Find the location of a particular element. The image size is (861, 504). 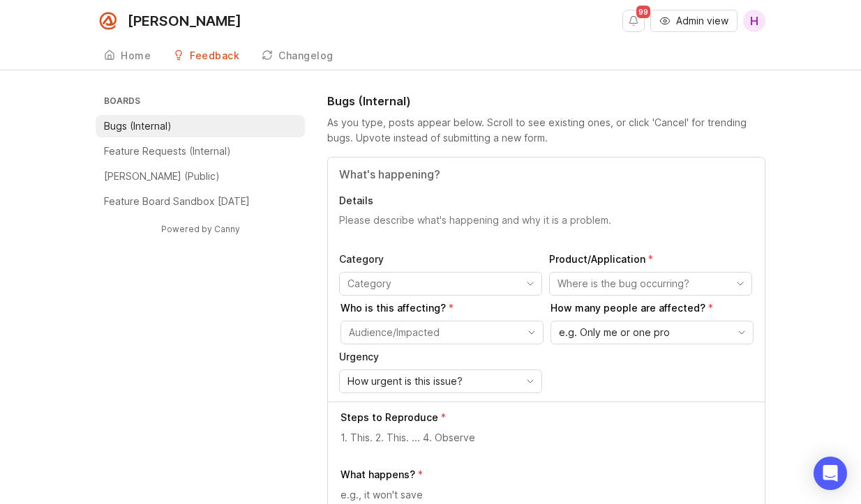

input: Where is the bug occurring? is located at coordinates (642, 283).